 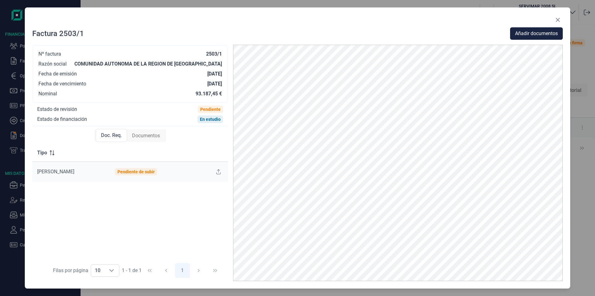 I want to click on div: Estado de revisión, so click(x=57, y=109).